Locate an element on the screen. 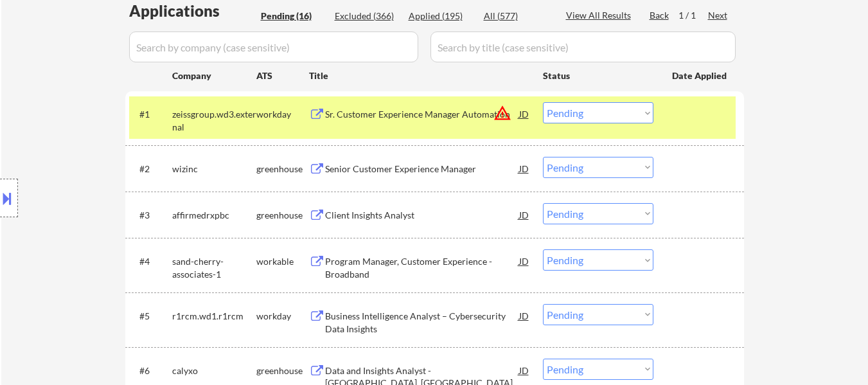 The height and width of the screenshot is (385, 868). div: Client Insights Analyst is located at coordinates (422, 215).